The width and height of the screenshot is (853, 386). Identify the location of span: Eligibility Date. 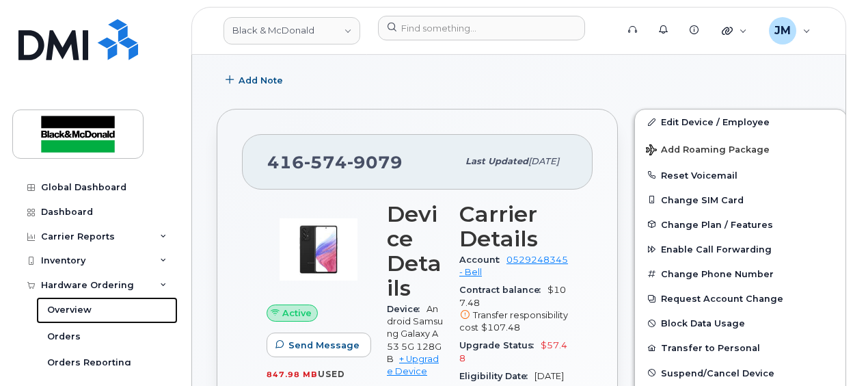
(497, 375).